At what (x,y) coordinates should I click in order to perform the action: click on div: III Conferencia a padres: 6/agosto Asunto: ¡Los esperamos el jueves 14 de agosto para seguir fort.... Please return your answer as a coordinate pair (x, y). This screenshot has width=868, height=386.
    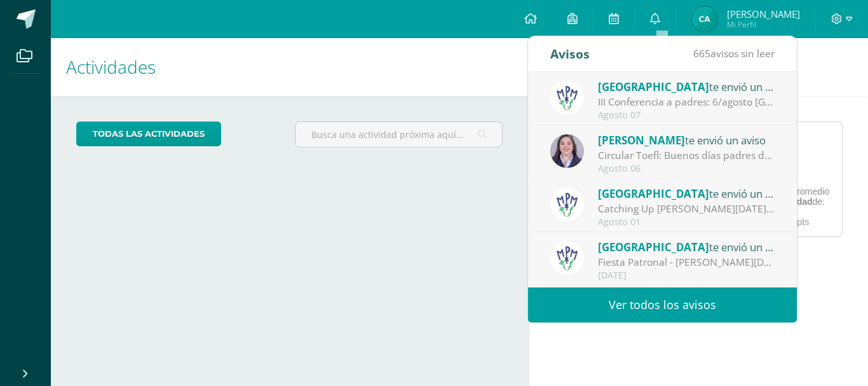
    Looking at the image, I should click on (686, 102).